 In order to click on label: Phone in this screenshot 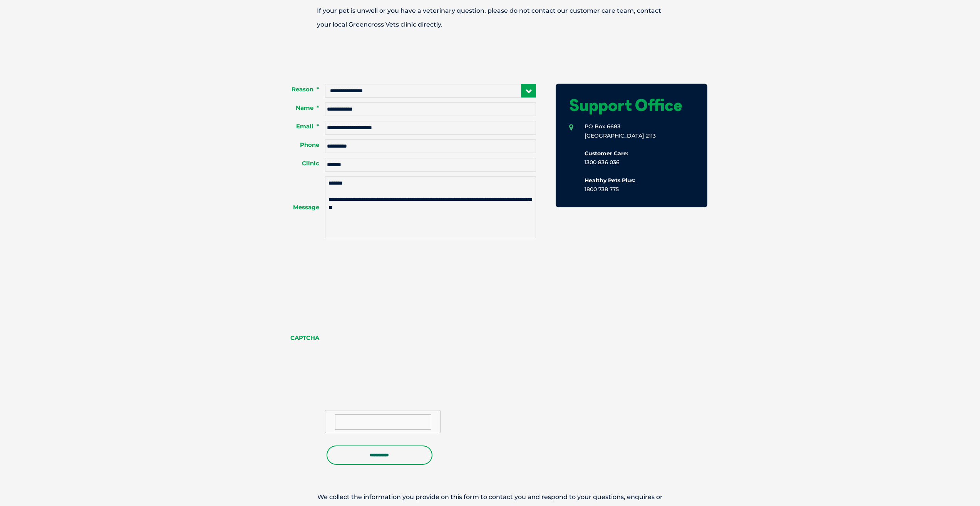, I will do `click(299, 145)`.